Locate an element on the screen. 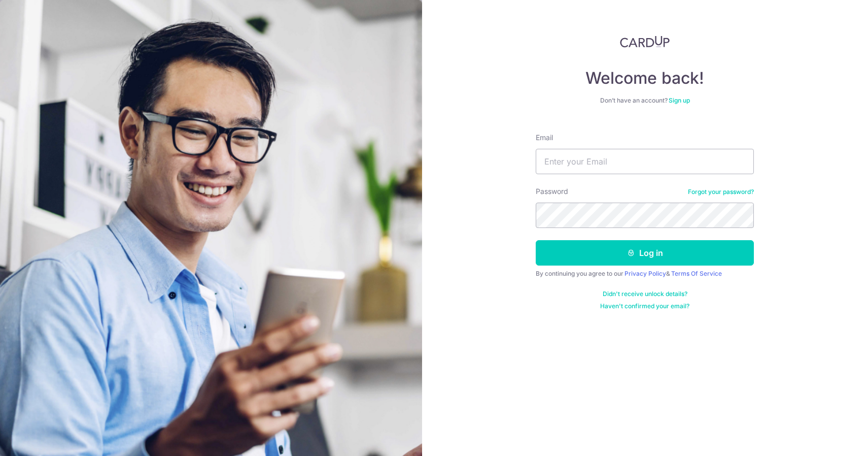  a: Privacy Policy is located at coordinates (645, 273).